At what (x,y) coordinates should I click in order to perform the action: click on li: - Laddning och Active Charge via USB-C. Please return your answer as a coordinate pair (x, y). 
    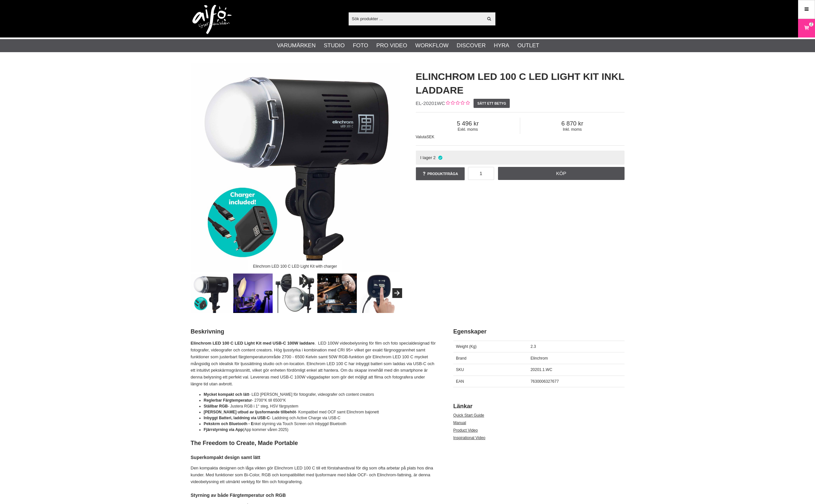
    Looking at the image, I should click on (320, 418).